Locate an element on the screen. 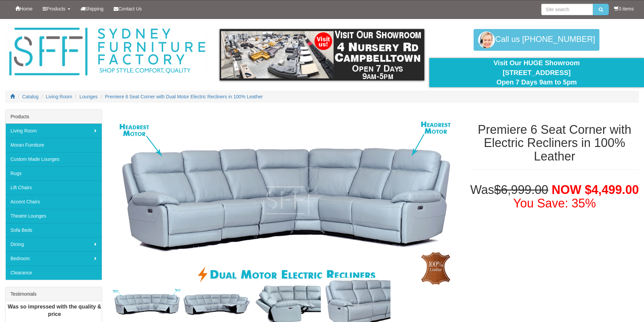 Image resolution: width=644 pixels, height=322 pixels. a: Products is located at coordinates (56, 9).